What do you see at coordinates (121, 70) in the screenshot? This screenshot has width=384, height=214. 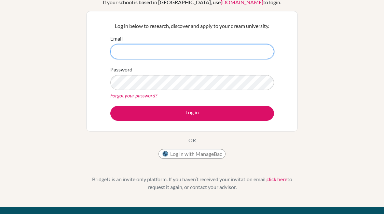 I see `label: Password` at bounding box center [121, 70].